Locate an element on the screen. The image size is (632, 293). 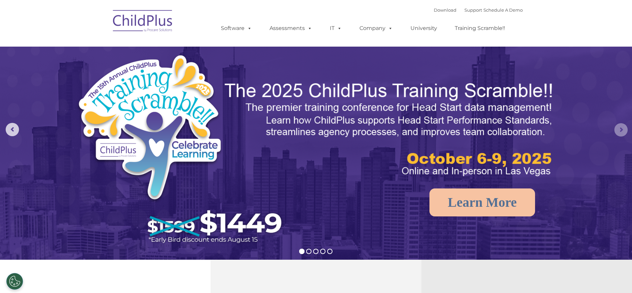
a: Learn More is located at coordinates (482, 203).